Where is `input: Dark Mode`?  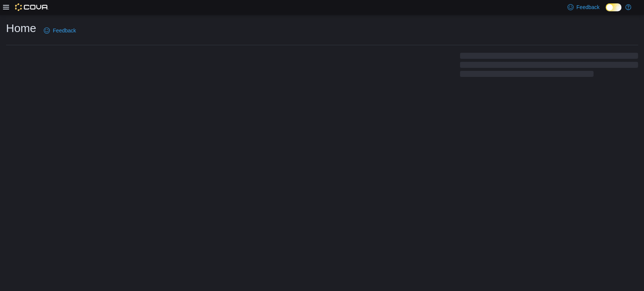
input: Dark Mode is located at coordinates (614, 7).